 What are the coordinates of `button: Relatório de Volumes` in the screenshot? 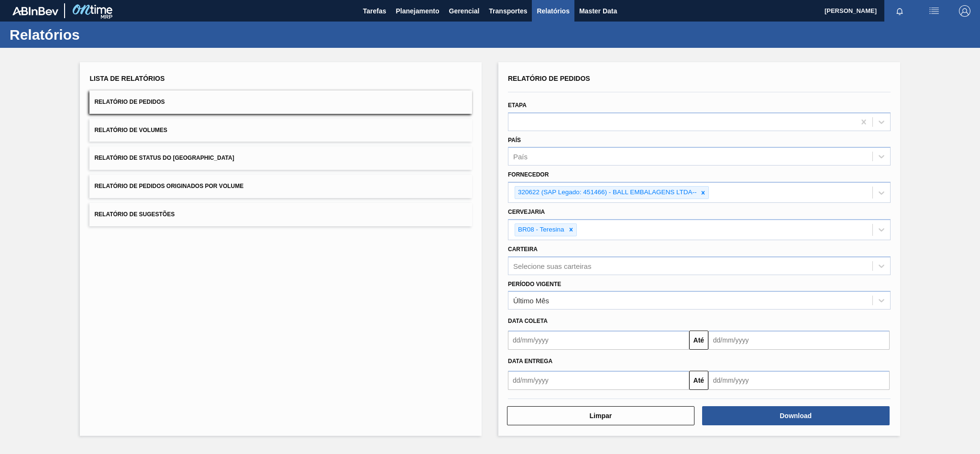 It's located at (281, 130).